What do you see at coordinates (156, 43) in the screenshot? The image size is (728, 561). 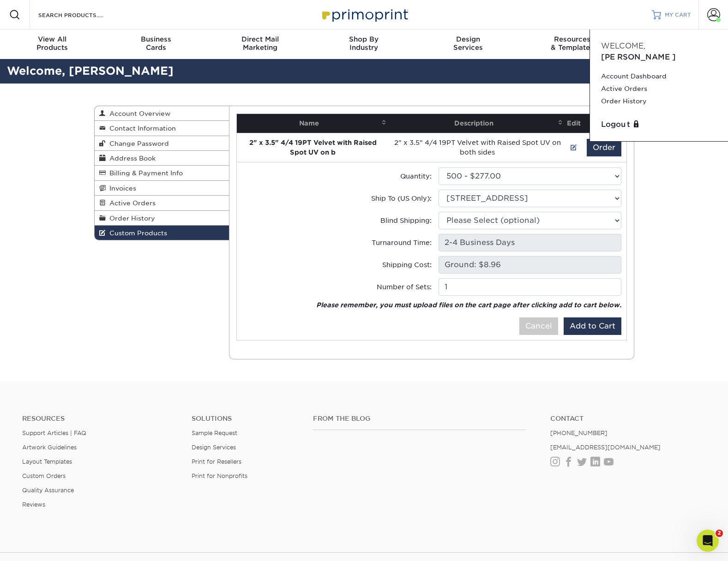 I see `div: Cards` at bounding box center [156, 43].